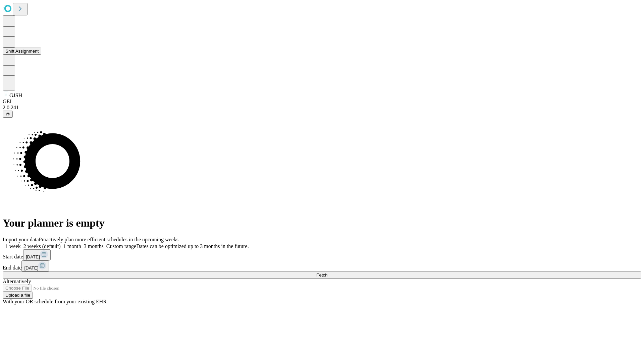 The image size is (644, 362). Describe the element at coordinates (55, 301) in the screenshot. I see `span: With your OR schedule from your existing EHR` at that location.